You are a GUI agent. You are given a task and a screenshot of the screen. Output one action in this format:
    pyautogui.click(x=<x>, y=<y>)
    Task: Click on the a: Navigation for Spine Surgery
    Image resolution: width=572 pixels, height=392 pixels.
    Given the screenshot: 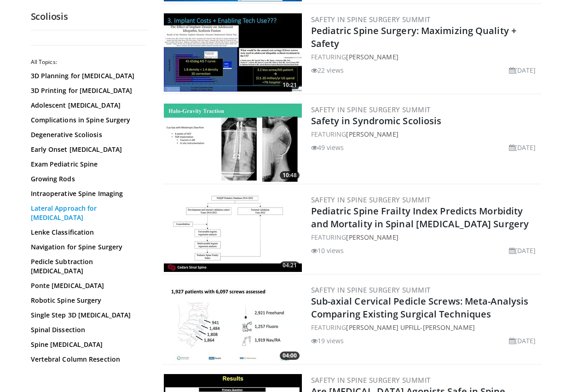 What is the action you would take?
    pyautogui.click(x=87, y=246)
    